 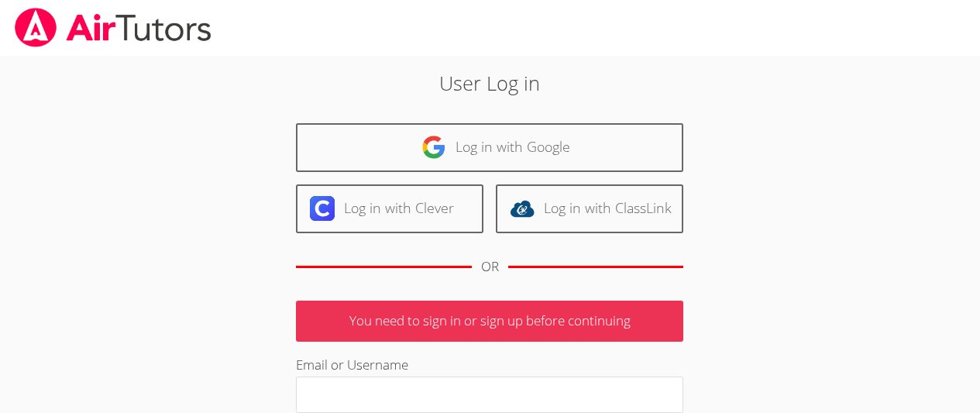 What do you see at coordinates (490, 321) in the screenshot?
I see `p: You need to sign in or sign up before continuing` at bounding box center [490, 321].